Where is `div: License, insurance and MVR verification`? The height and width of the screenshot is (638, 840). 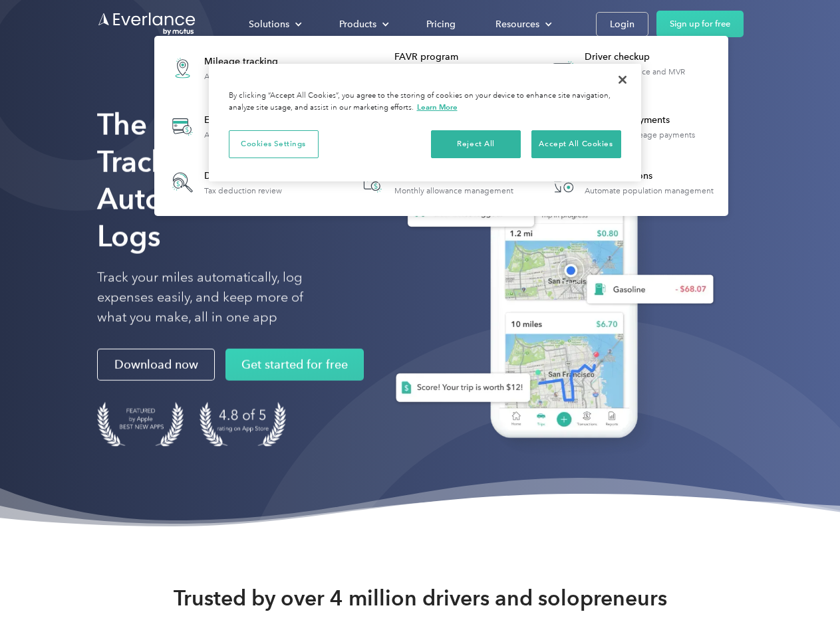
div: License, insurance and MVR verification is located at coordinates (652, 76).